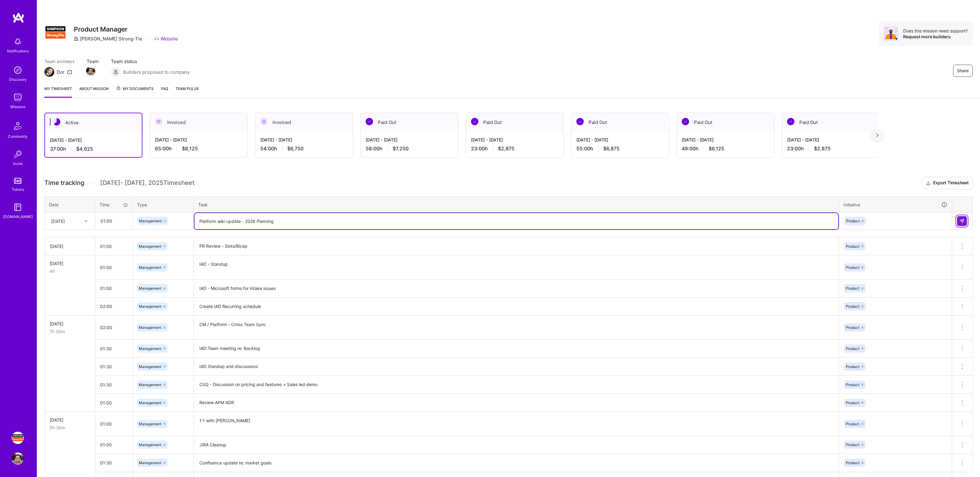  Describe the element at coordinates (90, 71) in the screenshot. I see `a: Team Member Avatar` at that location.